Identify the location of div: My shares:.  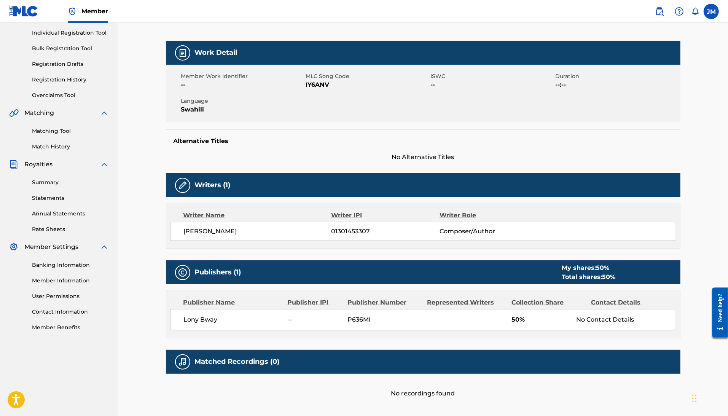
(589, 268).